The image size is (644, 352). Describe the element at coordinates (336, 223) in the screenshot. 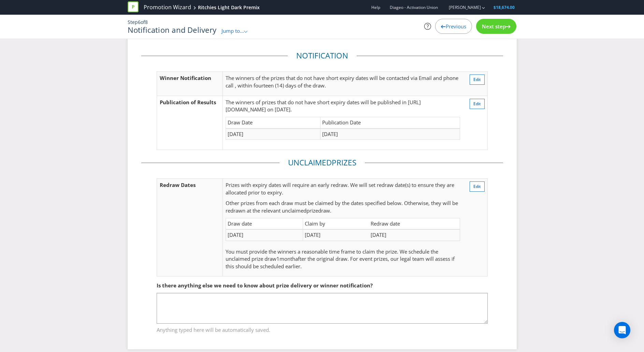

I see `td: Claim by` at that location.